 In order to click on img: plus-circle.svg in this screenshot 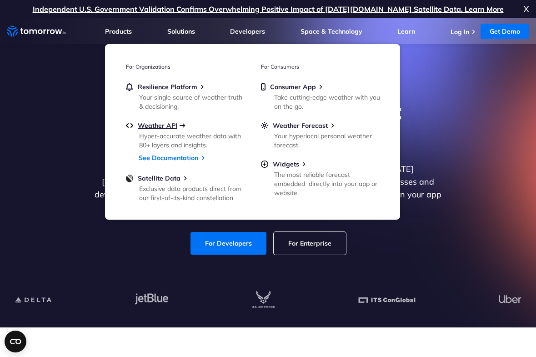, I will do `click(265, 164)`.